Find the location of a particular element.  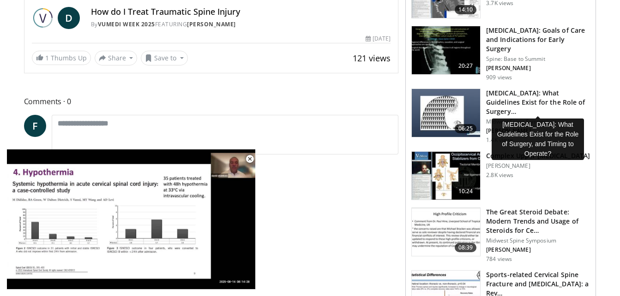

span: 10:24 is located at coordinates (466, 192).